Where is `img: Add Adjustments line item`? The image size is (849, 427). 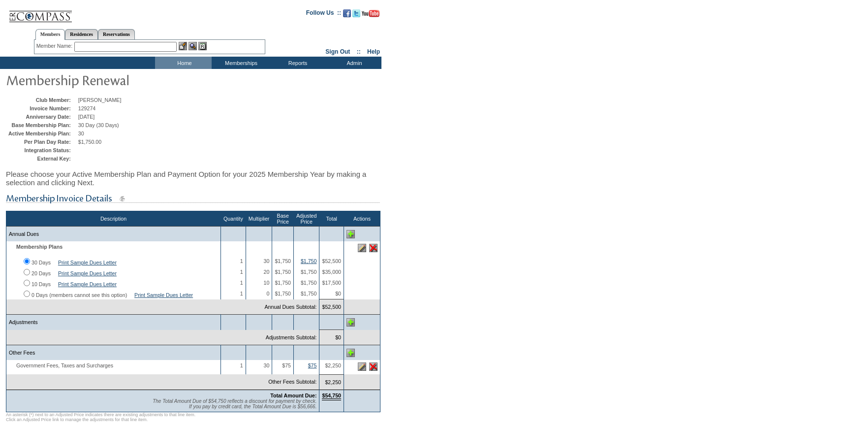
img: Add Adjustments line item is located at coordinates (350, 322).